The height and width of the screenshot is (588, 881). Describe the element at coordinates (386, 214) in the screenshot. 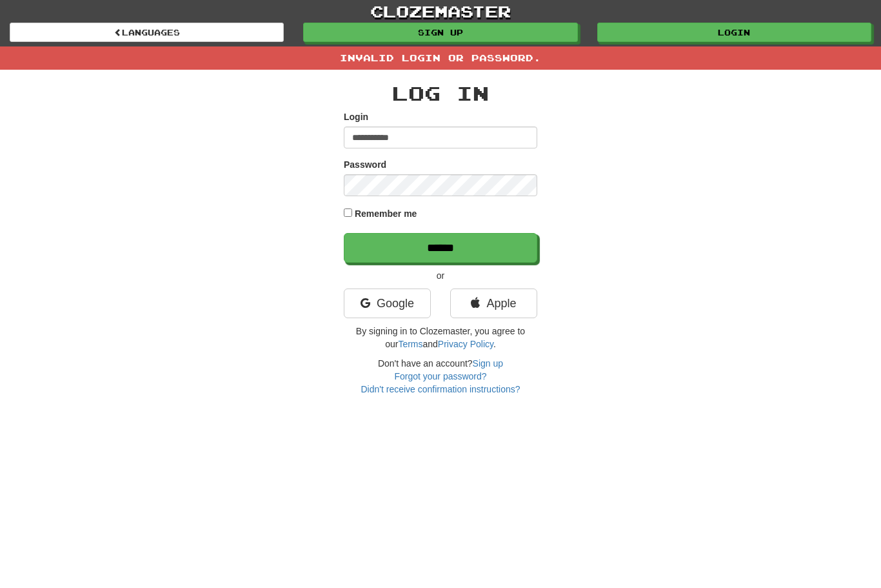

I see `label: Remember me` at that location.